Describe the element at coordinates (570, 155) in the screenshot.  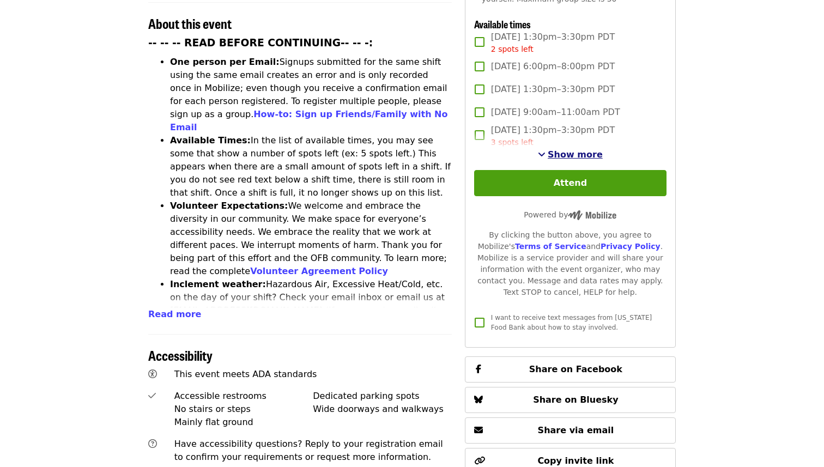
I see `button: See more timeslots` at that location.